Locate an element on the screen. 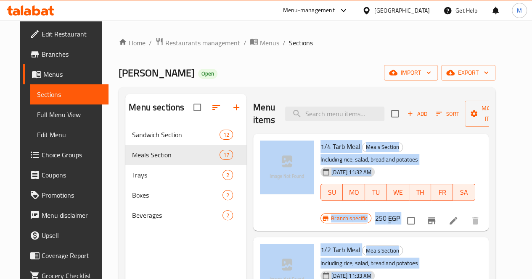 This screenshot has height=279, width=532. a: Edit Menu is located at coordinates (69, 135).